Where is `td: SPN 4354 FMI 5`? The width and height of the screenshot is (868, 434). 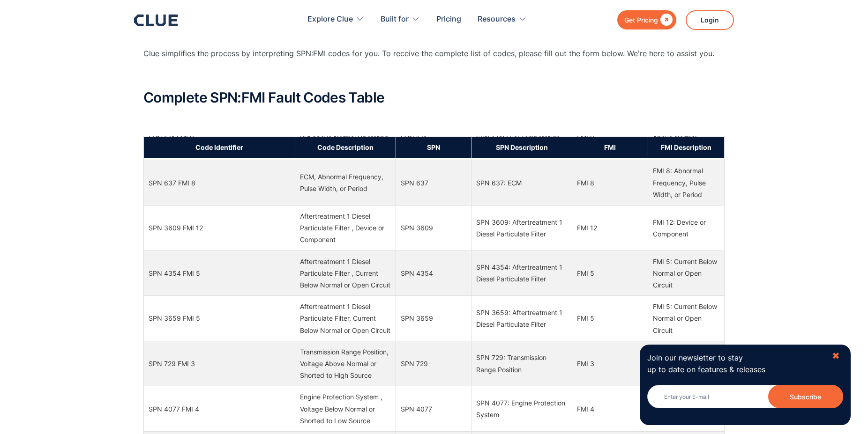 td: SPN 4354 FMI 5 is located at coordinates (219, 273).